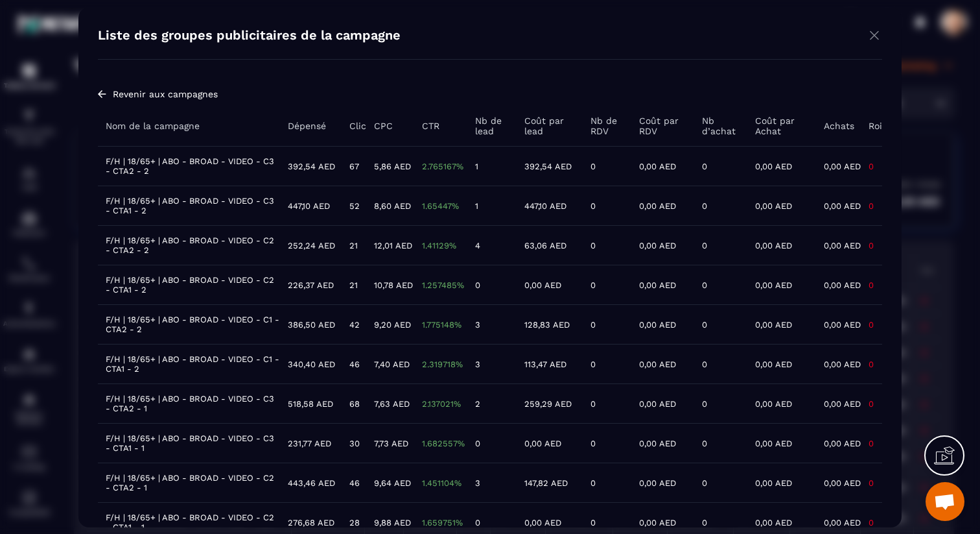 The width and height of the screenshot is (980, 534). What do you see at coordinates (945, 501) in the screenshot?
I see `div: Ouvrir le chat` at bounding box center [945, 501].